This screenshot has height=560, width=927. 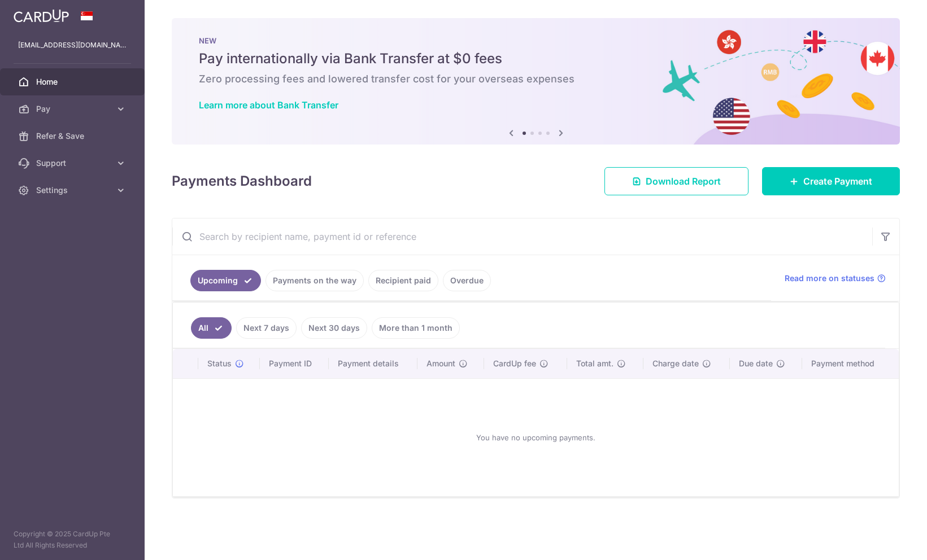 What do you see at coordinates (269, 105) in the screenshot?
I see `a: Learn more about Bank Transfer` at bounding box center [269, 105].